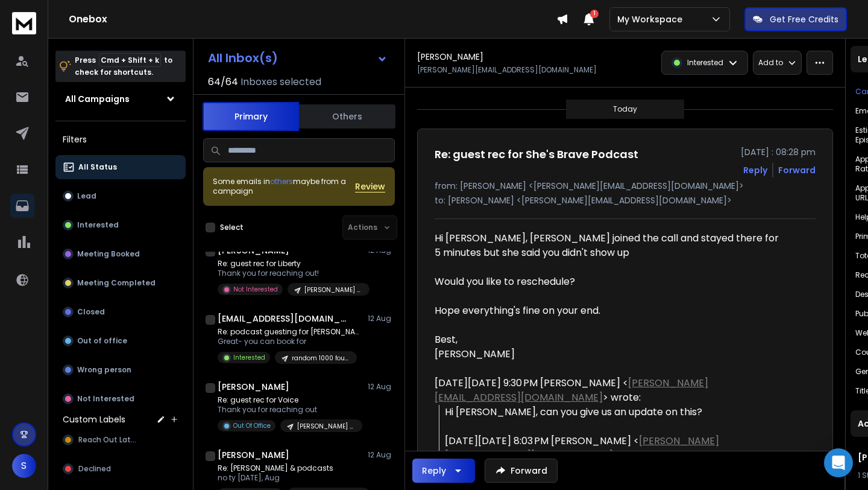  I want to click on p: Out Of Office, so click(252, 425).